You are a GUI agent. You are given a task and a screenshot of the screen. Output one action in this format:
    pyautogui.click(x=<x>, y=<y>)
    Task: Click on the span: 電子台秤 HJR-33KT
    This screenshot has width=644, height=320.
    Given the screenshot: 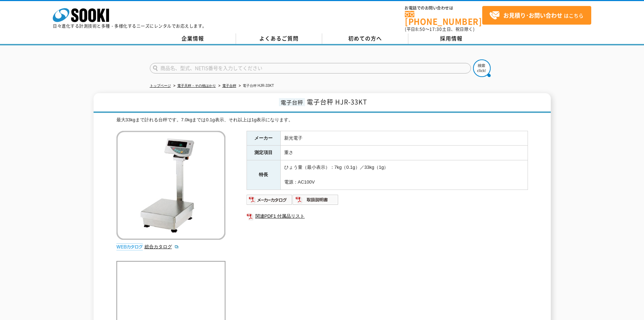 What is the action you would take?
    pyautogui.click(x=337, y=102)
    